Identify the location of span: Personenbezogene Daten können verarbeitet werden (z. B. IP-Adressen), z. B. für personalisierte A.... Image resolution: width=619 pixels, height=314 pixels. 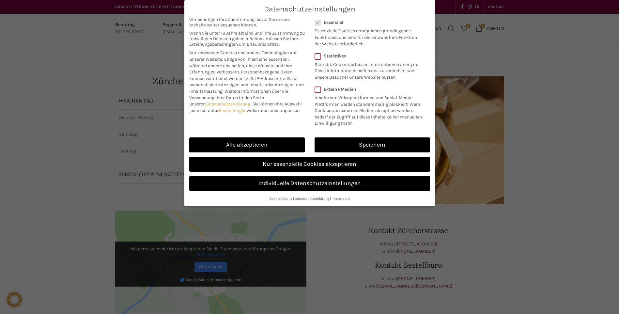
(246, 82).